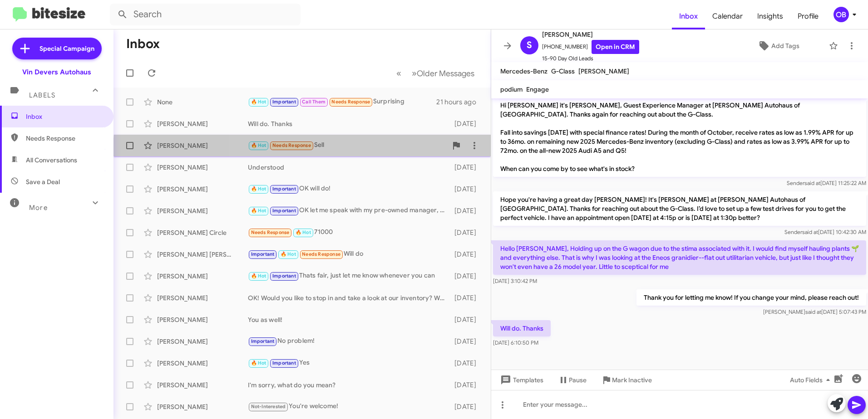  What do you see at coordinates (349, 341) in the screenshot?
I see `div: No problem!` at bounding box center [349, 341].